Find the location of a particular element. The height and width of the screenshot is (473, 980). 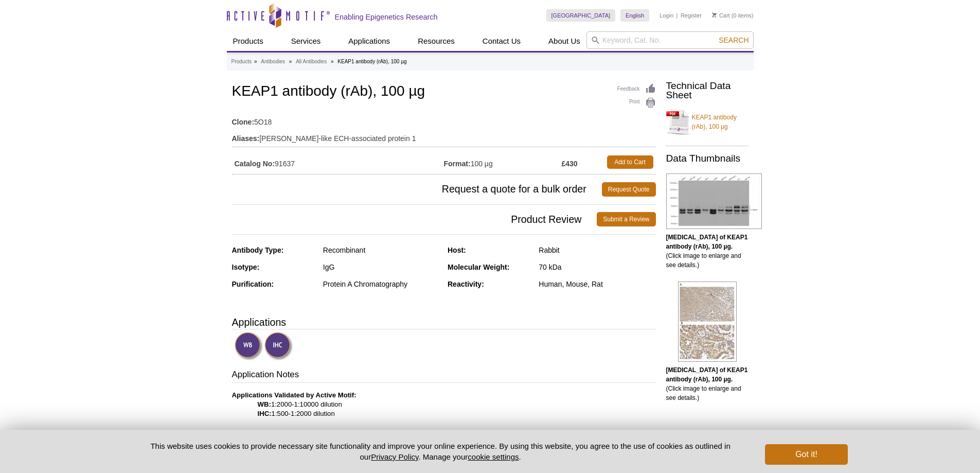

strong: £430 is located at coordinates (569, 164).